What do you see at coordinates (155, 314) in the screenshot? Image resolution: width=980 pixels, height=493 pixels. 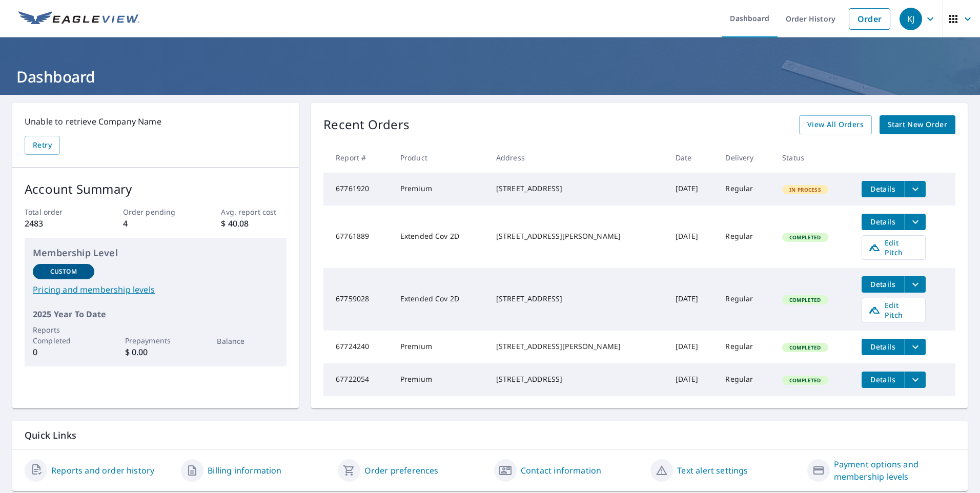 I see `p: 2025 Year To Date` at bounding box center [155, 314].